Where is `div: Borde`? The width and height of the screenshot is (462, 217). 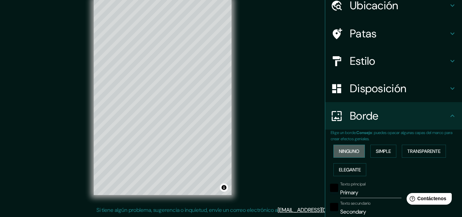 div: Borde is located at coordinates (394, 116).